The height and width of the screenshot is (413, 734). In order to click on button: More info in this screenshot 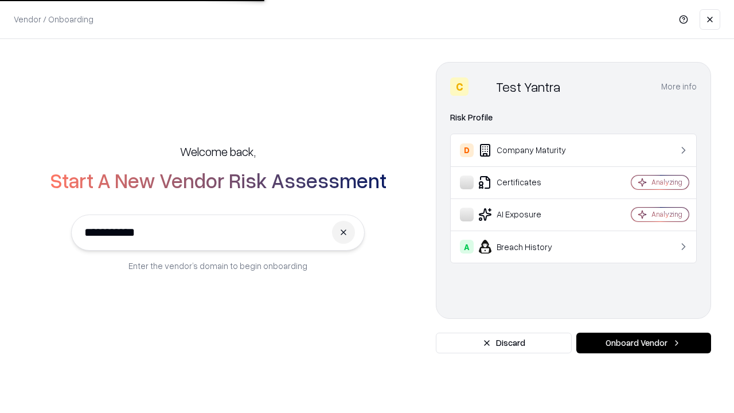, I will do `click(679, 87)`.